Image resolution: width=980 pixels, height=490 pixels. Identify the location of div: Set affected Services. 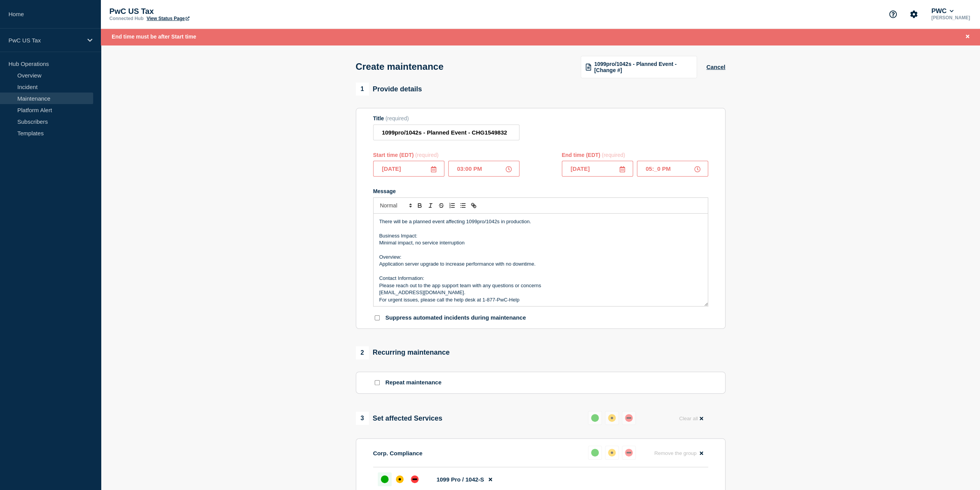
(399, 418).